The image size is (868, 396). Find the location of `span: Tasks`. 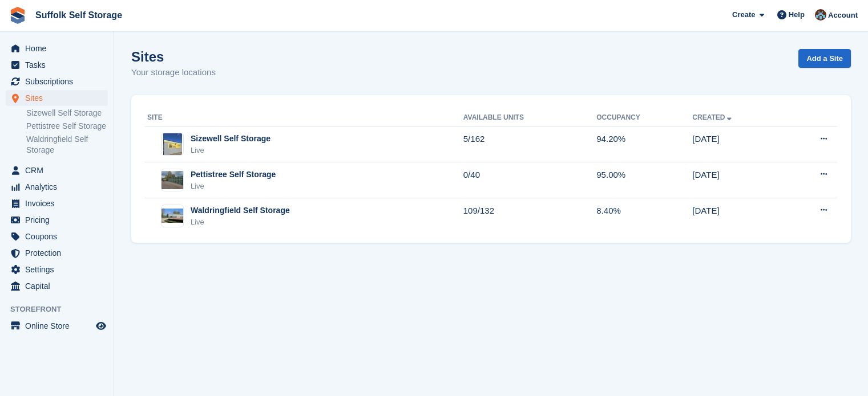

span: Tasks is located at coordinates (60, 65).